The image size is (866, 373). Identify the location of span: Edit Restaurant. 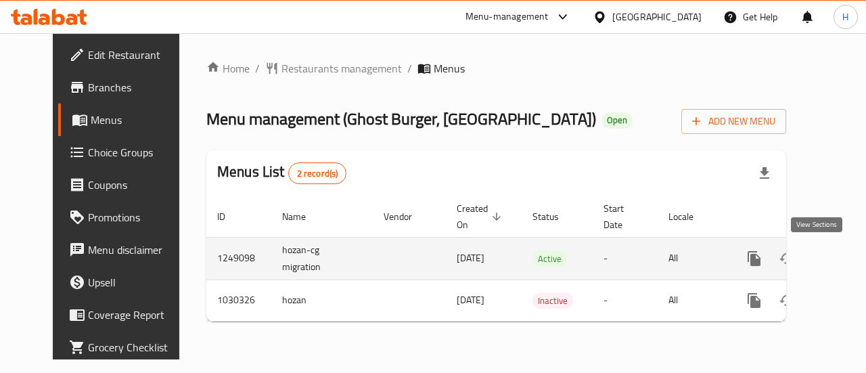
(137, 55).